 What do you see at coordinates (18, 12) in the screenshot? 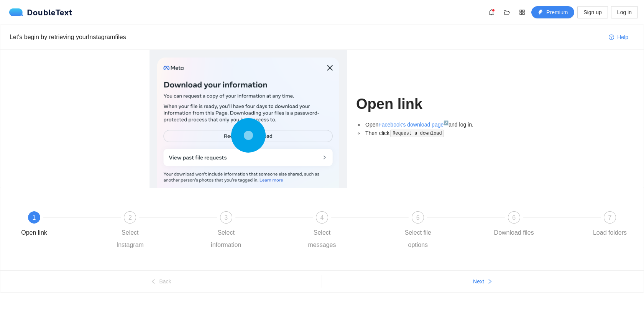
I see `img: logo` at bounding box center [18, 12].